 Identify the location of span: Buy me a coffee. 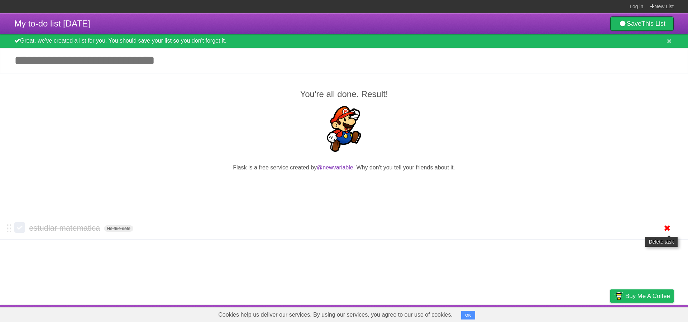
(647, 296).